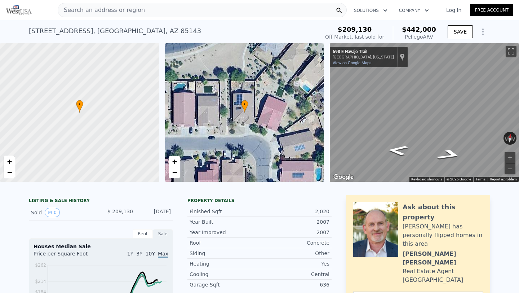 The width and height of the screenshot is (519, 293). I want to click on span: 10Y, so click(150, 253).